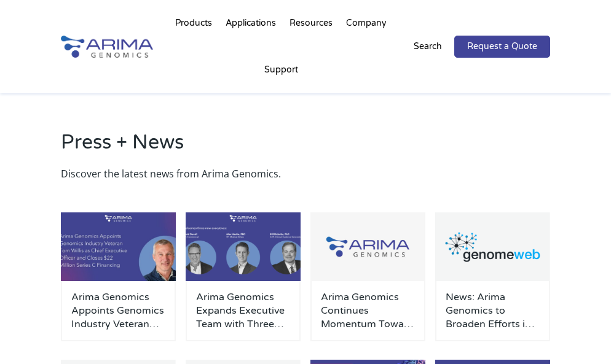 The height and width of the screenshot is (364, 611). I want to click on img: Arima-Genomics-logo, so click(107, 46).